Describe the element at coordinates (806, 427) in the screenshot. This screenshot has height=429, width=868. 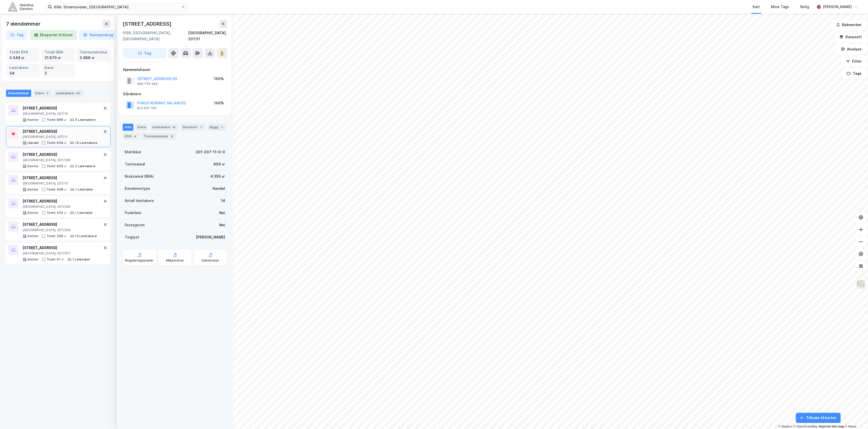
I see `a: OpenStreetMap` at that location.